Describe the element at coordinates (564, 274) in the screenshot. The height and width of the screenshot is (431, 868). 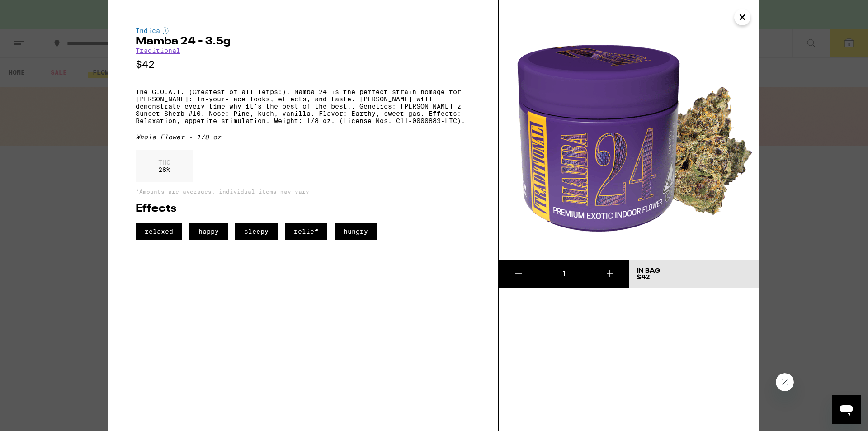
I see `div: 1` at that location.